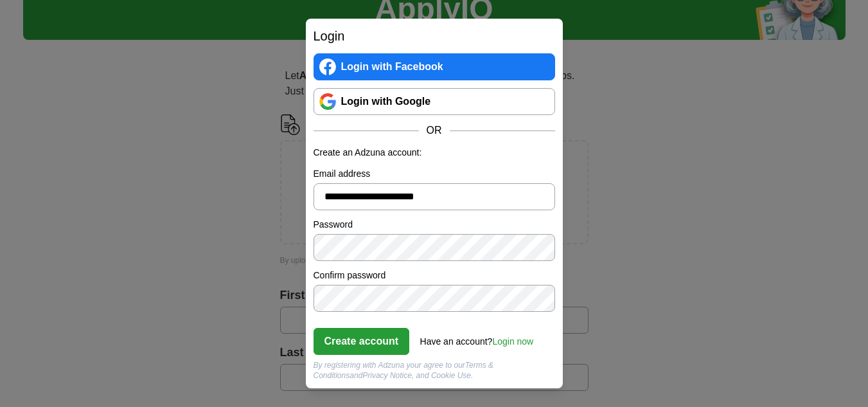 Image resolution: width=868 pixels, height=407 pixels. Describe the element at coordinates (434, 102) in the screenshot. I see `a: Login with Google` at that location.